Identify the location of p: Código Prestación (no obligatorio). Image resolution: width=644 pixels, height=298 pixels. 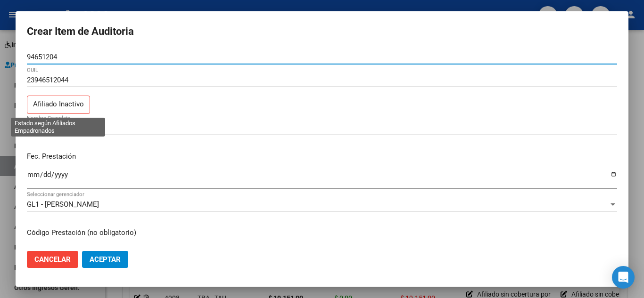
(322, 232).